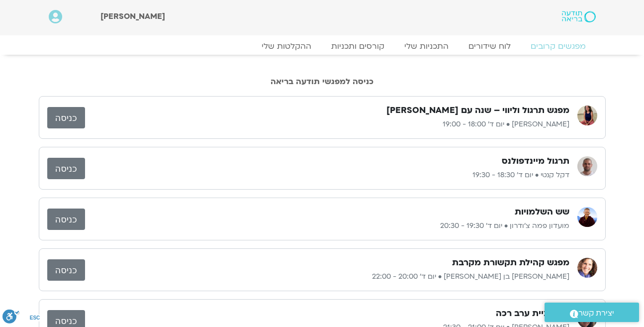 The height and width of the screenshot is (327, 644). I want to click on span: יצירת קשר, so click(596, 313).